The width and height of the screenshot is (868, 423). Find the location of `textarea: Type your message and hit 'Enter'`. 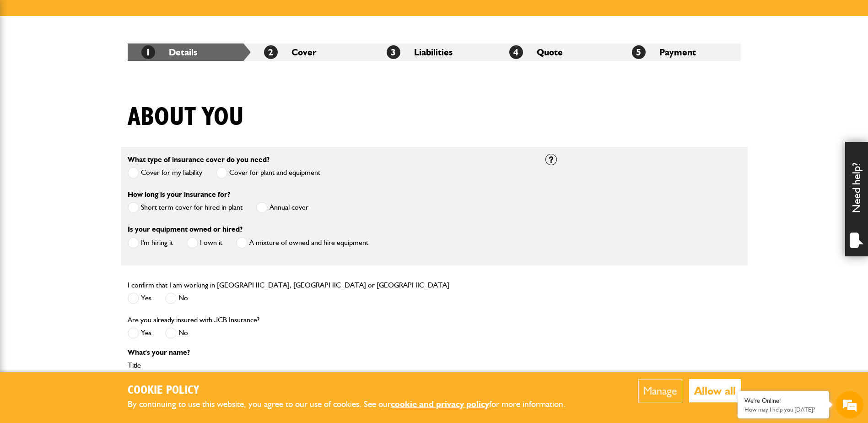

textarea: Type your message and hit 'Enter' is located at coordinates (89, 220).